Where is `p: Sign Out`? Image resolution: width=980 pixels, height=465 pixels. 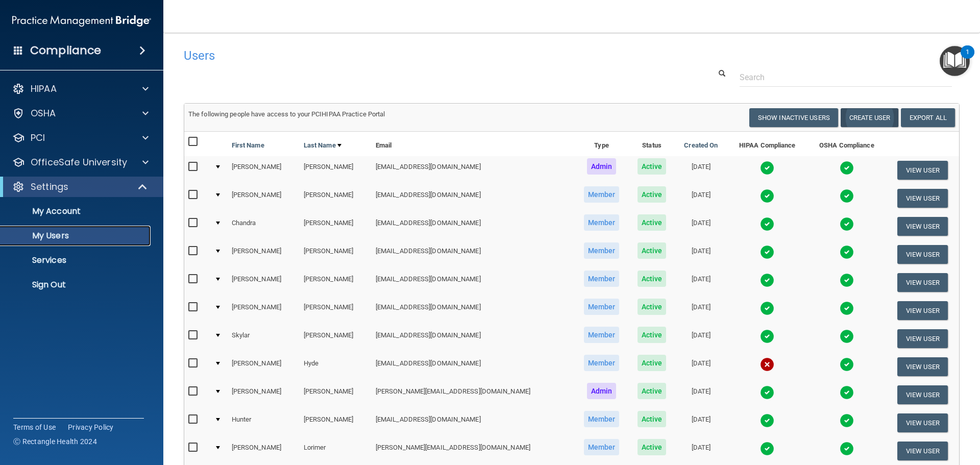 p: Sign Out is located at coordinates (76, 285).